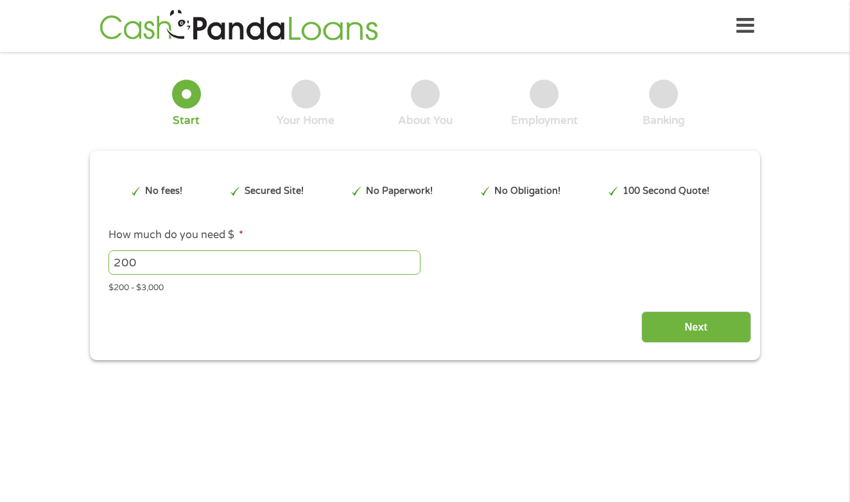 The image size is (850, 502). Describe the element at coordinates (527, 191) in the screenshot. I see `p: No Obligation!` at that location.